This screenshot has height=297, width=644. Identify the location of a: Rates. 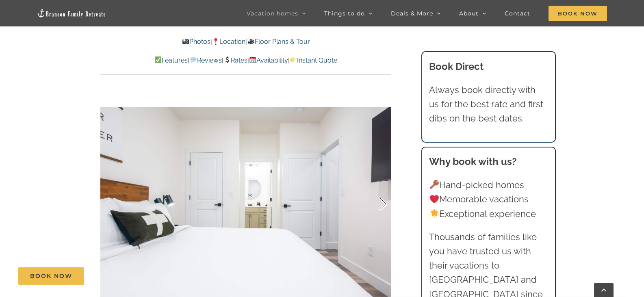
(235, 60).